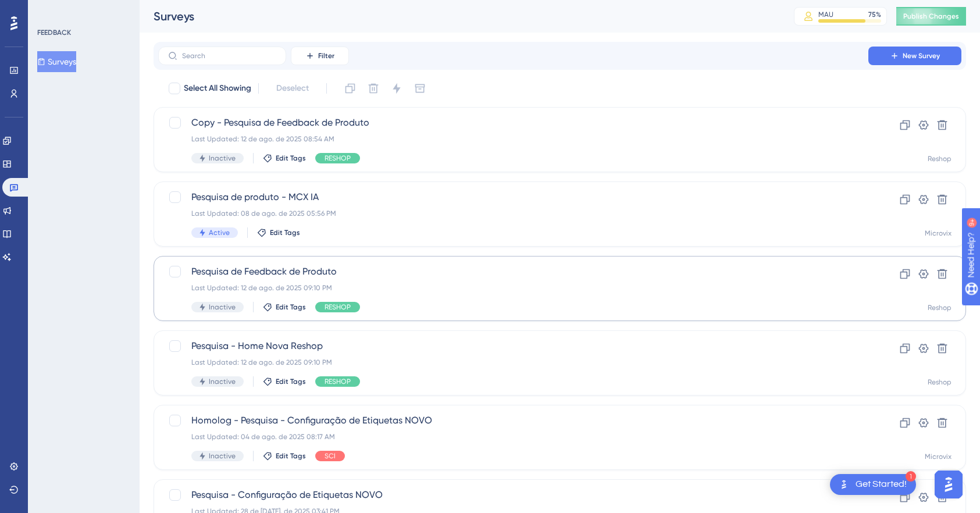  I want to click on div: Last Updated: 12 de ago. de 2025 08:54 AM, so click(513, 139).